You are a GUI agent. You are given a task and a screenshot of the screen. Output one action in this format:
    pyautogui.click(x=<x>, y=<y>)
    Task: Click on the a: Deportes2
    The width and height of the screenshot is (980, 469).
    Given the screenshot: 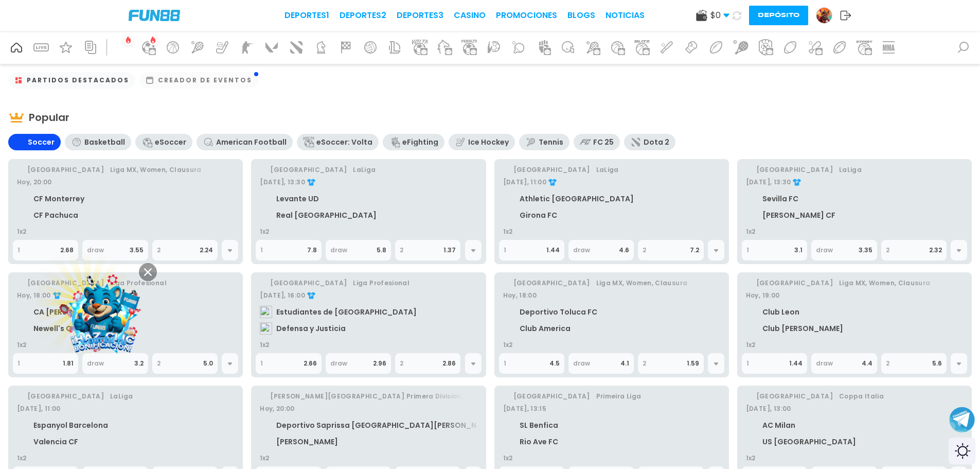 What is the action you would take?
    pyautogui.click(x=363, y=15)
    